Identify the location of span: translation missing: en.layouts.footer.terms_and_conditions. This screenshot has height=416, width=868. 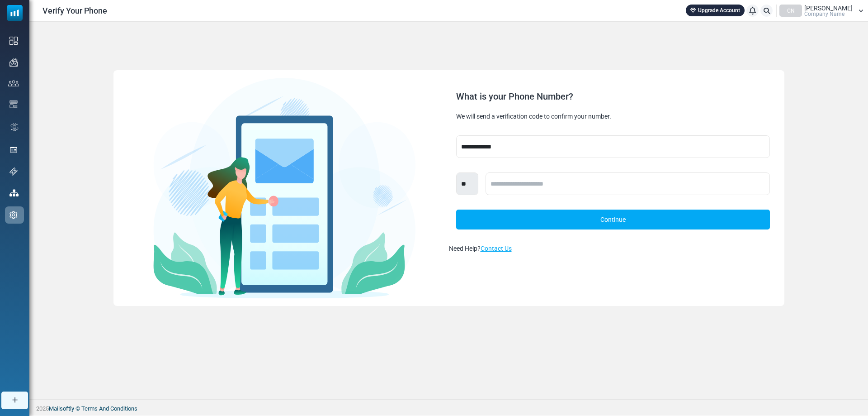
(109, 408).